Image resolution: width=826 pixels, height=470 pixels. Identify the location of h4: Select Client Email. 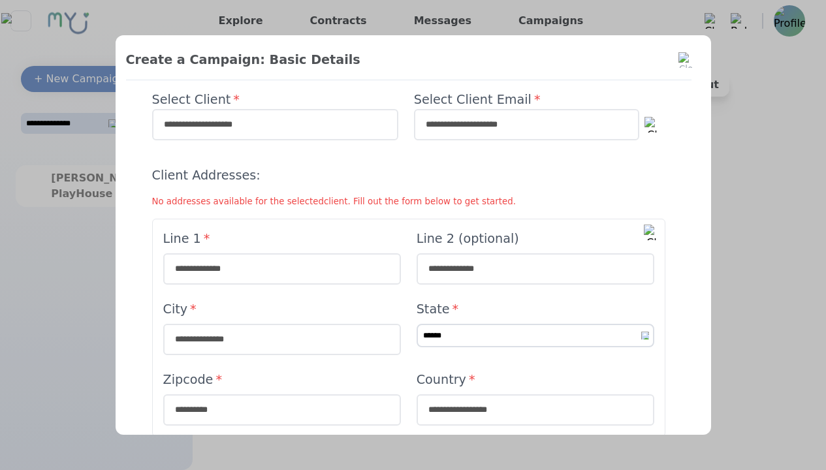
(537, 100).